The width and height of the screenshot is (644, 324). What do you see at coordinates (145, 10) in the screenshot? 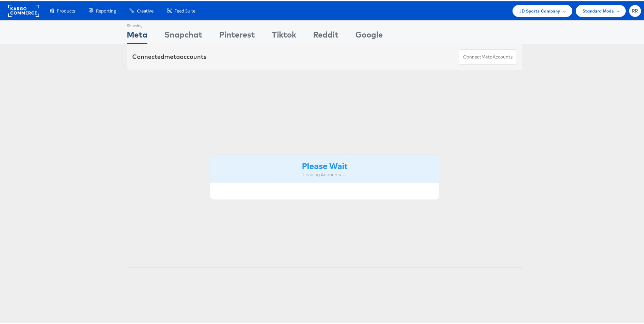
I see `span: Creative` at bounding box center [145, 10].